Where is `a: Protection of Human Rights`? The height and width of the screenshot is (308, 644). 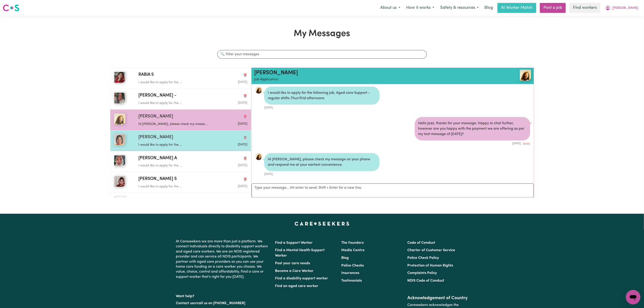
a: Protection of Human Rights is located at coordinates (430, 266).